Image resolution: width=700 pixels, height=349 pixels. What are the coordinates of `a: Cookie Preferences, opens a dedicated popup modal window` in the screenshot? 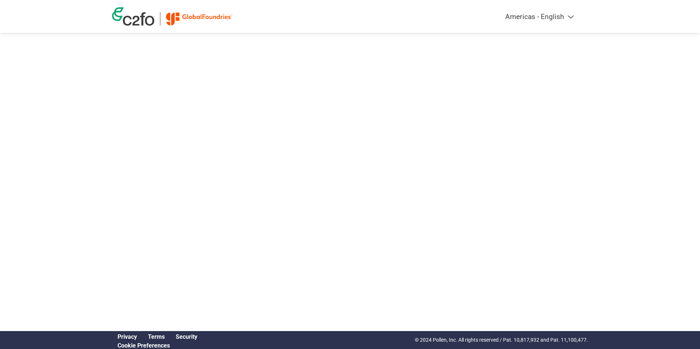 It's located at (144, 346).